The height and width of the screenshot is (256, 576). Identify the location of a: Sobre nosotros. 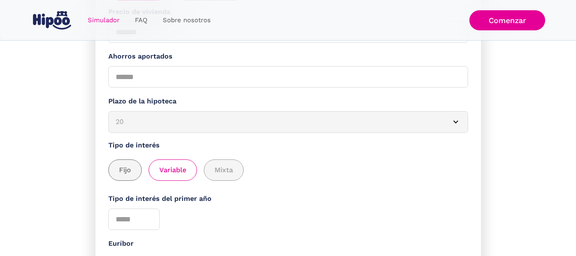
(187, 20).